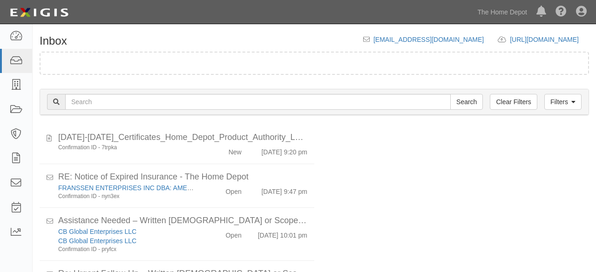  I want to click on i: Help Center - Complianz, so click(561, 12).